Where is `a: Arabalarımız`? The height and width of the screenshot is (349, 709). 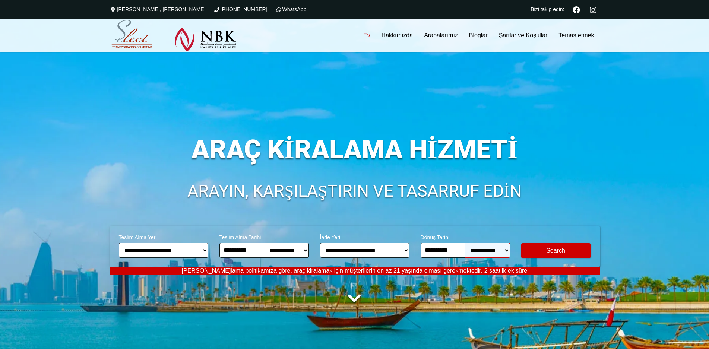 a: Arabalarımız is located at coordinates (441, 35).